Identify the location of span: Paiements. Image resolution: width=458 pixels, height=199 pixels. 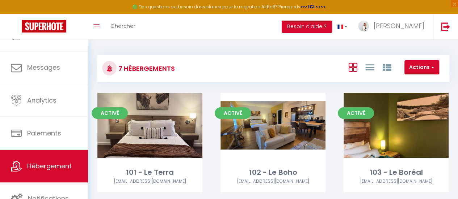
(44, 133).